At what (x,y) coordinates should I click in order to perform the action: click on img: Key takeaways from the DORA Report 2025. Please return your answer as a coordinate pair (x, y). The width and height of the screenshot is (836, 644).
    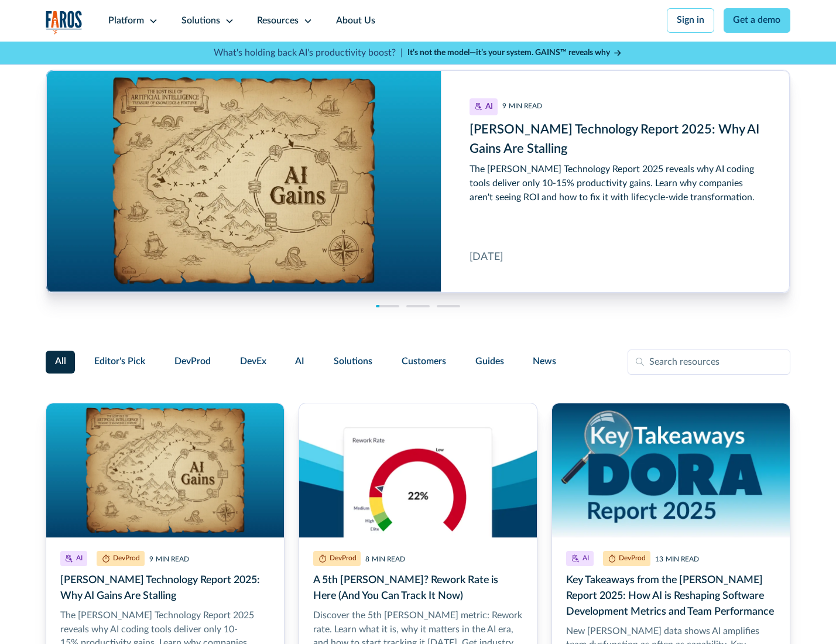
    Looking at the image, I should click on (671, 470).